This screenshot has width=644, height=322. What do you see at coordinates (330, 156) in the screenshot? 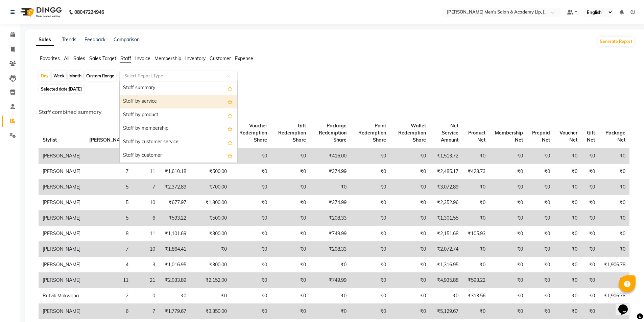
I see `td: ₹416.00` at bounding box center [330, 156].